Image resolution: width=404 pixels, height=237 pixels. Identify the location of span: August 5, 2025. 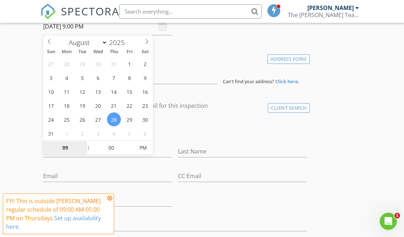
(82, 77).